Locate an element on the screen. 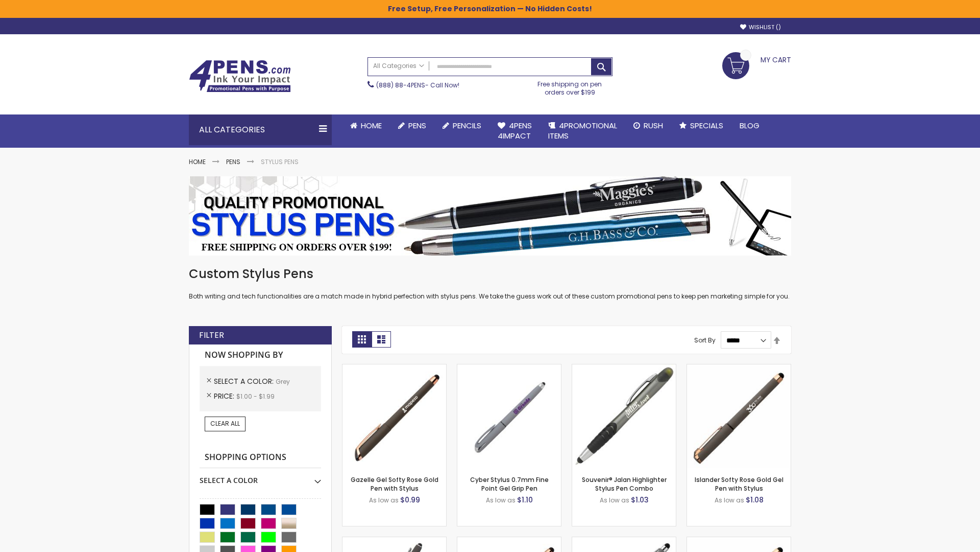 Image resolution: width=980 pixels, height=552 pixels. span: Clear All is located at coordinates (225, 423).